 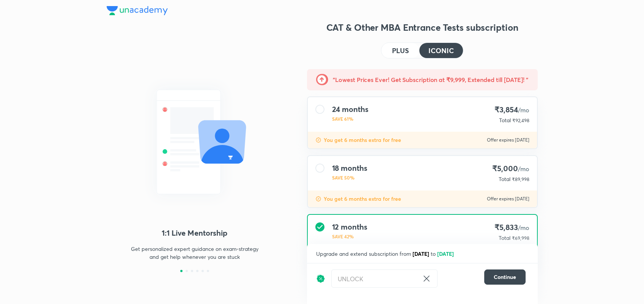 I want to click on p: SAVE 50%, so click(x=350, y=178).